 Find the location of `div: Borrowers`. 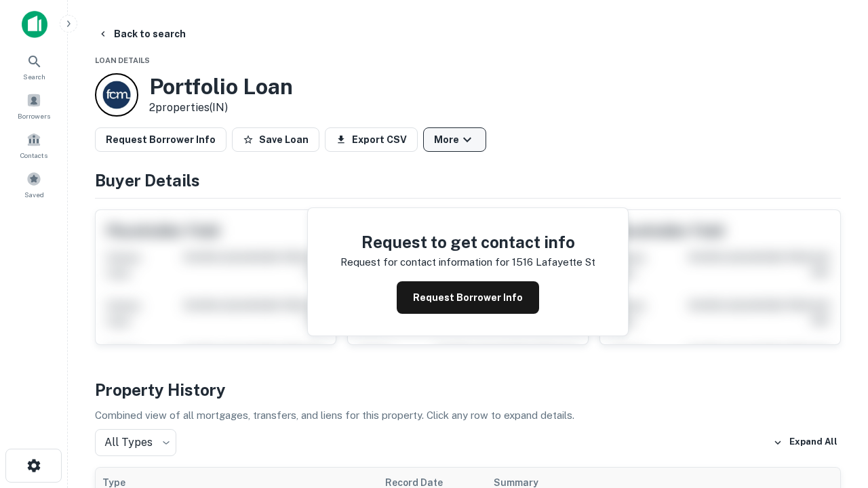

div: Borrowers is located at coordinates (34, 106).